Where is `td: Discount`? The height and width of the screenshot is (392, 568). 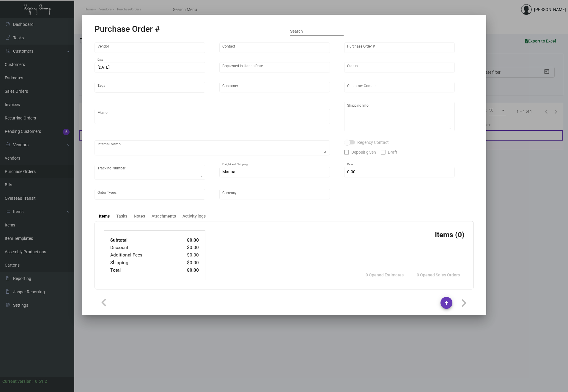 td: Discount is located at coordinates (142, 248).